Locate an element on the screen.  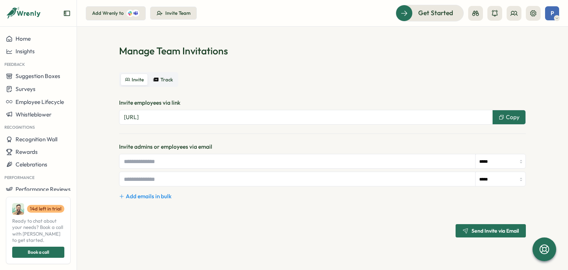
img: Ali Khan is located at coordinates (18, 209).